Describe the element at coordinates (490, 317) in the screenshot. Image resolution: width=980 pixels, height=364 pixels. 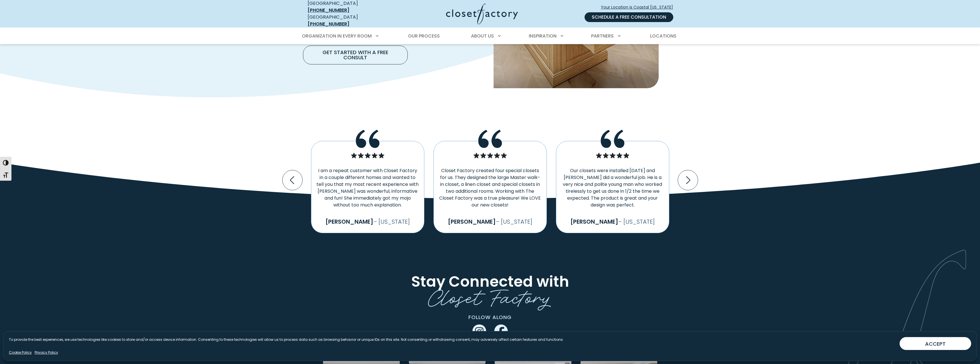
I see `span: FOLLOW ALONG` at that location.